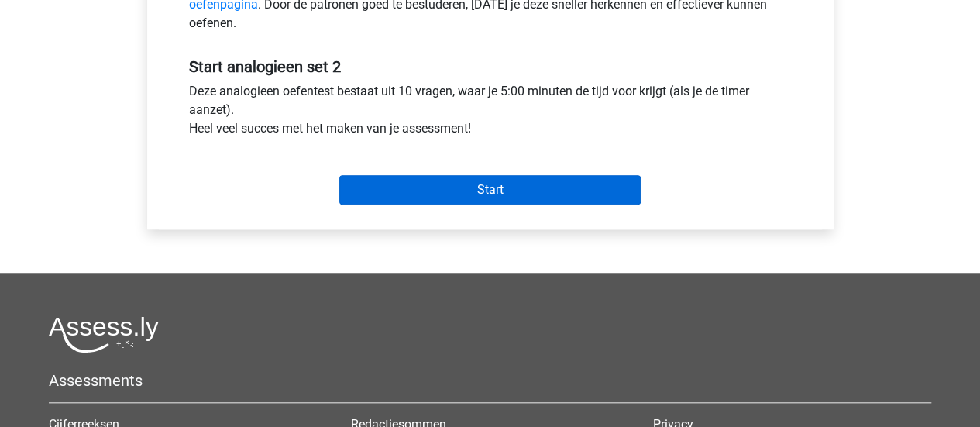  I want to click on div: Deze analogieen oefentest bestaat uit 10 vragen, waar je 5:00 minuten de tijd voor krijgt (als je..., so click(490, 114).